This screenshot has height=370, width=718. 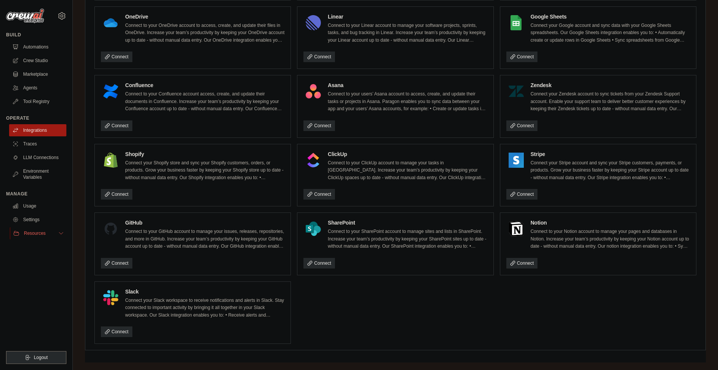 What do you see at coordinates (205, 171) in the screenshot?
I see `p: Connect your Shopify store and sync your Shopify customers, orders, or products. Grow your busine...` at bounding box center [205, 171].